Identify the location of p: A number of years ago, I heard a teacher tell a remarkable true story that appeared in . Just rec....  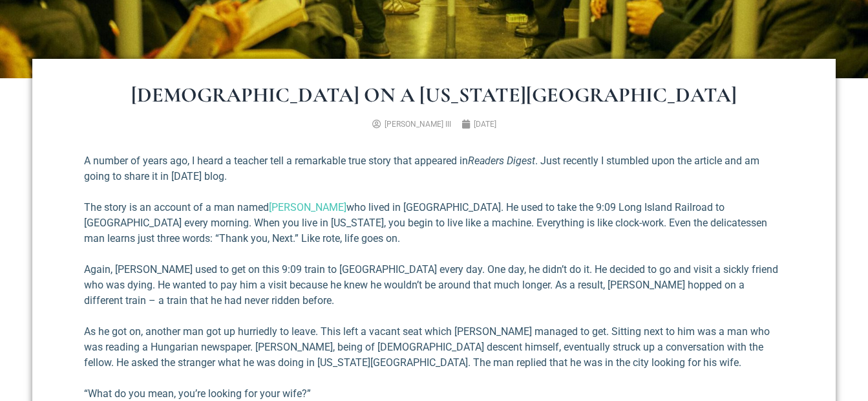
(434, 169).